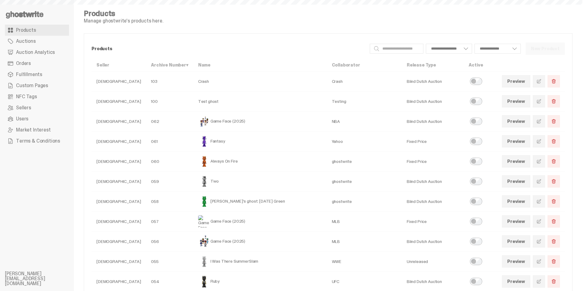 The width and height of the screenshot is (587, 291). What do you see at coordinates (228, 49) in the screenshot?
I see `p: Products` at bounding box center [228, 49].